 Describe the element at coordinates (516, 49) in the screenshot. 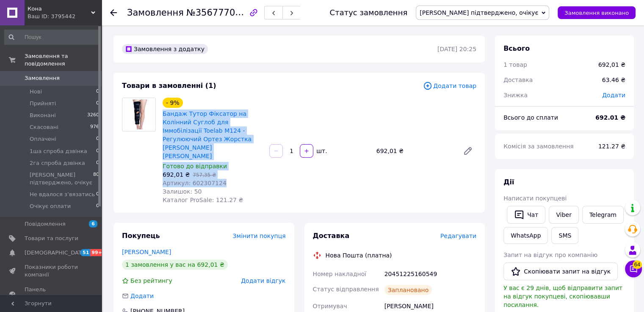

I see `span: Всього` at that location.